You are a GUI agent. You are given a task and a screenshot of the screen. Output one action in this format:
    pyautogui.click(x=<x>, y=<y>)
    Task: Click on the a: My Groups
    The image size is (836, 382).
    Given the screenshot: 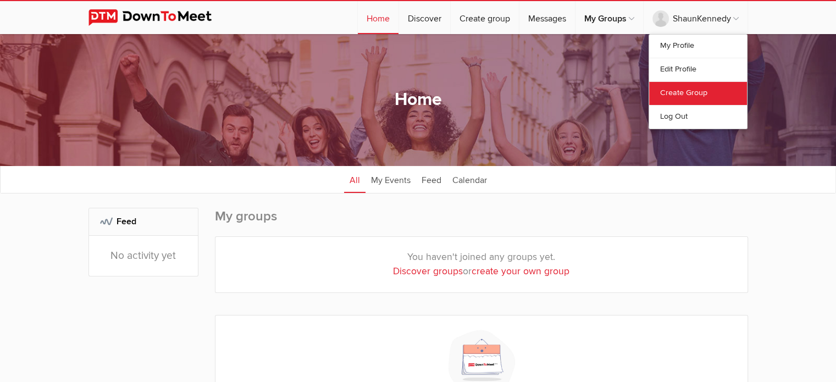 What is the action you would take?
    pyautogui.click(x=609, y=18)
    